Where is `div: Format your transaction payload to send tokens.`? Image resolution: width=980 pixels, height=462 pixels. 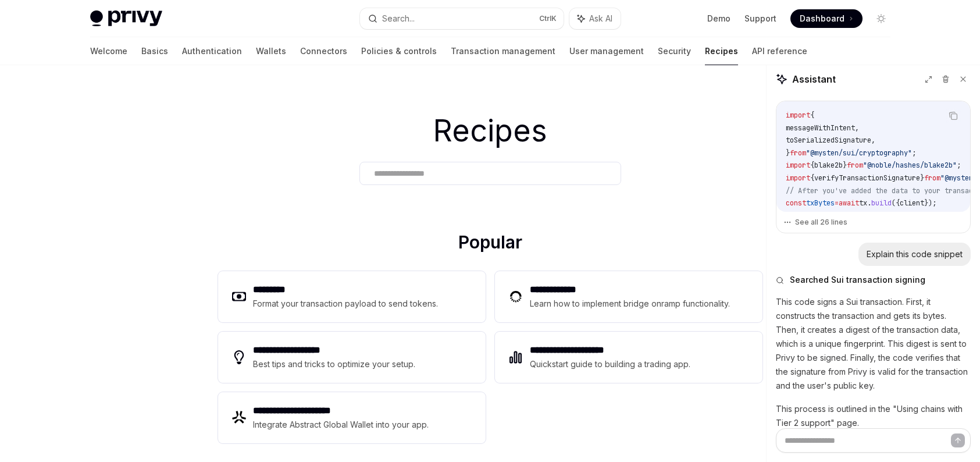
div: Format your transaction payload to send tokens. is located at coordinates (345, 304).